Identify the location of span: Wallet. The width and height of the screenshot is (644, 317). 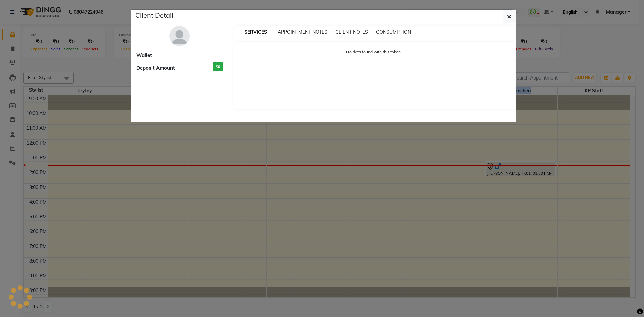
(144, 55).